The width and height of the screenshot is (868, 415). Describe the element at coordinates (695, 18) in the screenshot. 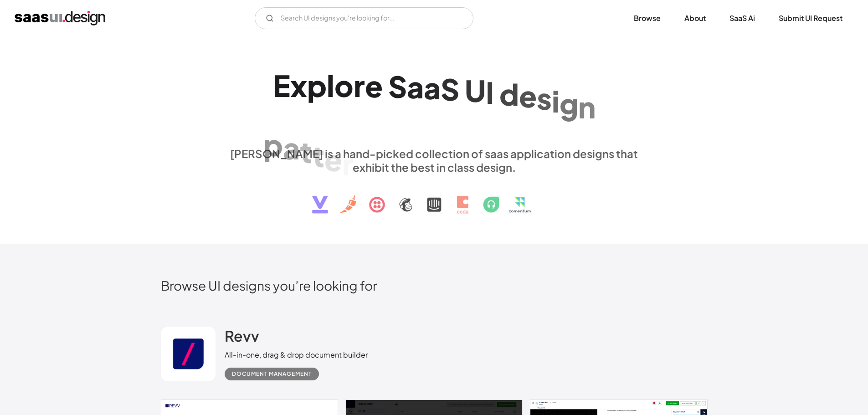

I see `a: About` at that location.